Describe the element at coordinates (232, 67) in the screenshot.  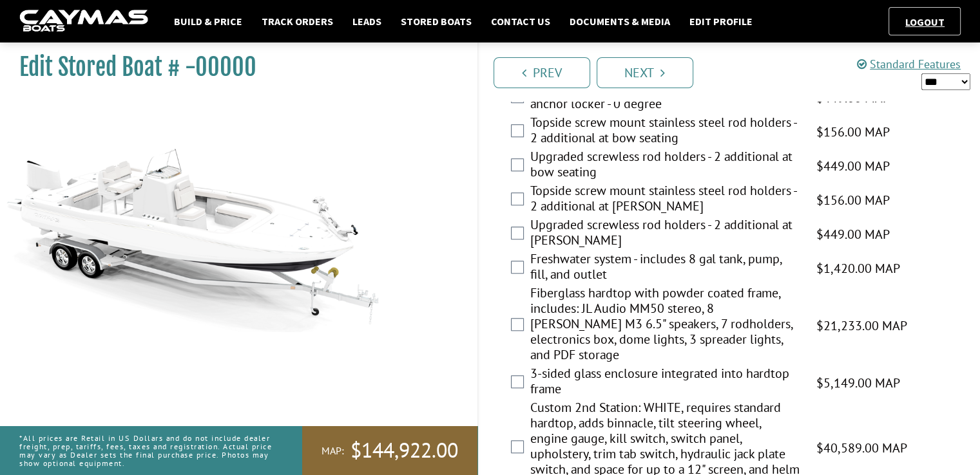
I see `h1: Edit Stored Boat # -00000` at that location.